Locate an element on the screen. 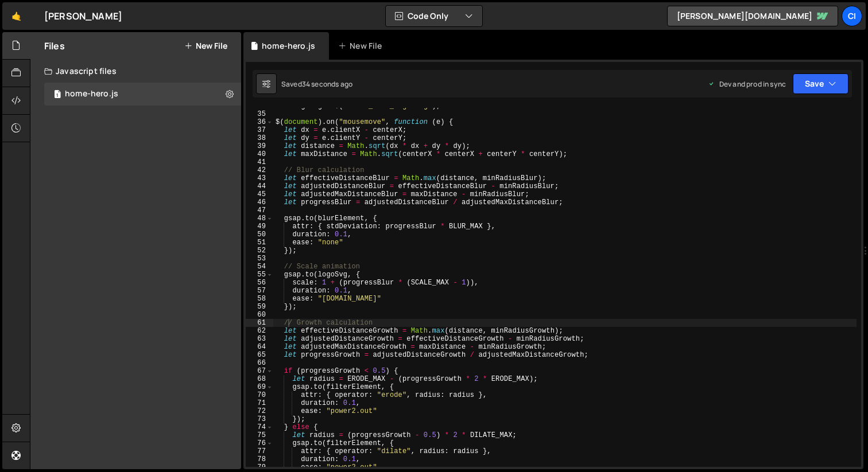 The image size is (868, 472). div: New File is located at coordinates (363, 46).